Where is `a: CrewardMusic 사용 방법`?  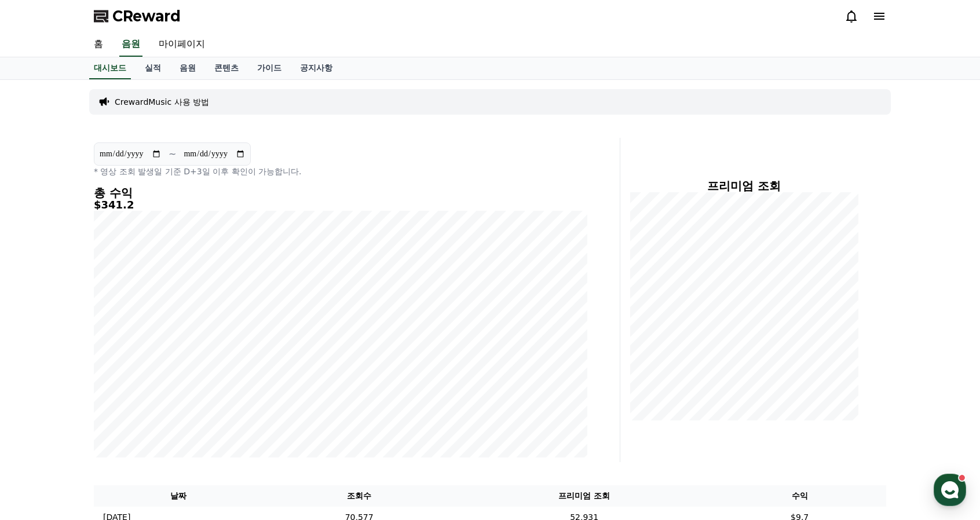 a: CrewardMusic 사용 방법 is located at coordinates (161, 102).